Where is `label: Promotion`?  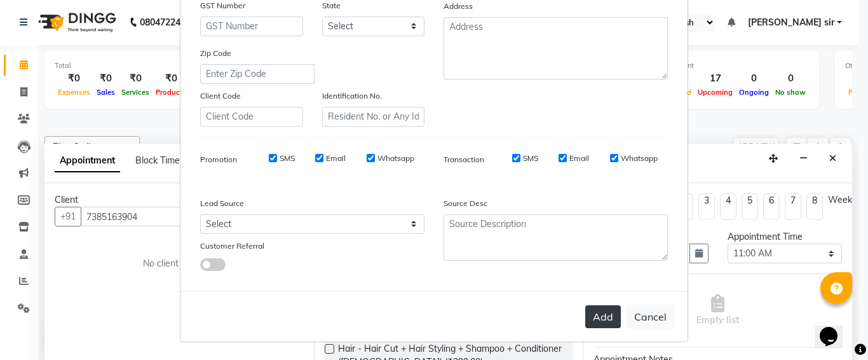
label: Promotion is located at coordinates (219, 160).